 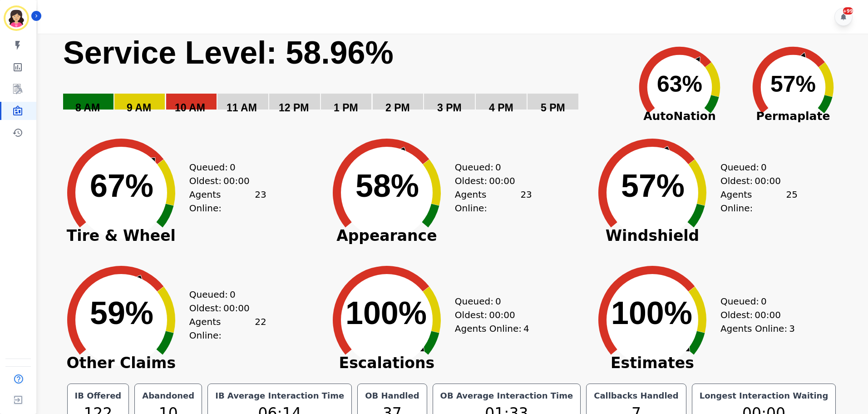 What do you see at coordinates (794, 116) in the screenshot?
I see `span: Permaplate` at bounding box center [794, 116].